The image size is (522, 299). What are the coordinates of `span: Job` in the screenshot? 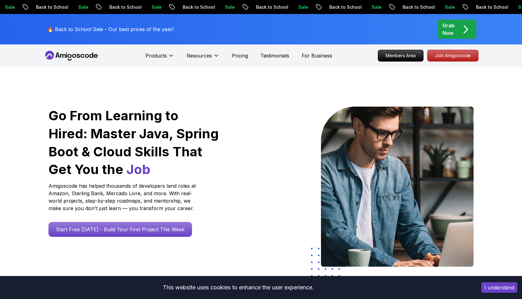 It's located at (138, 169).